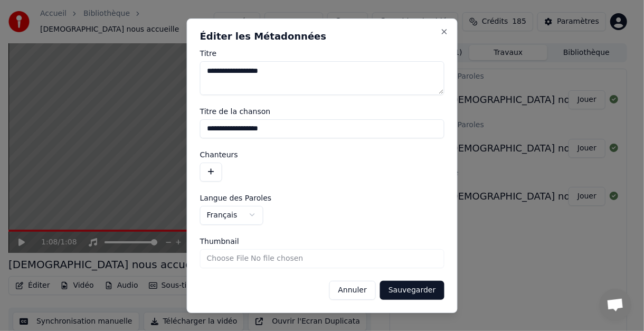 This screenshot has height=331, width=644. Describe the element at coordinates (412, 290) in the screenshot. I see `button: Sauvegarder` at that location.